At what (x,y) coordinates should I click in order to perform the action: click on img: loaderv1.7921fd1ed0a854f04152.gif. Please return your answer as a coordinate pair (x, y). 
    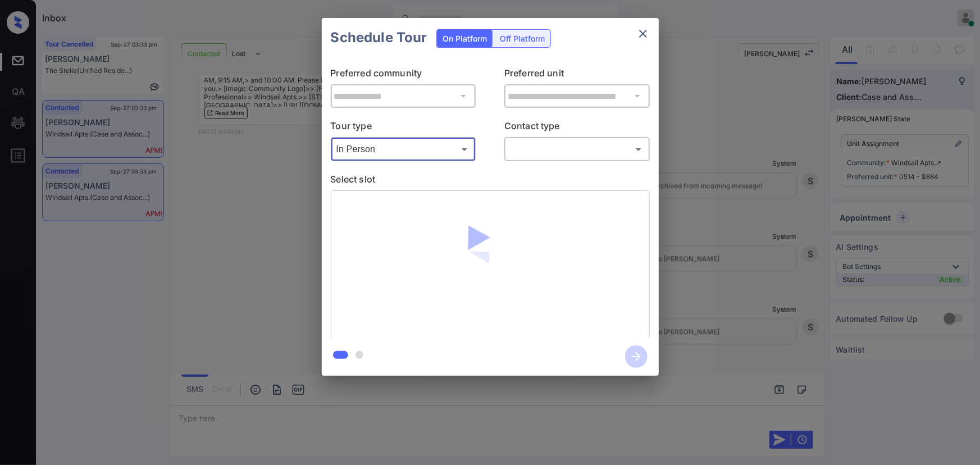
    Looking at the image, I should click on (490, 265).